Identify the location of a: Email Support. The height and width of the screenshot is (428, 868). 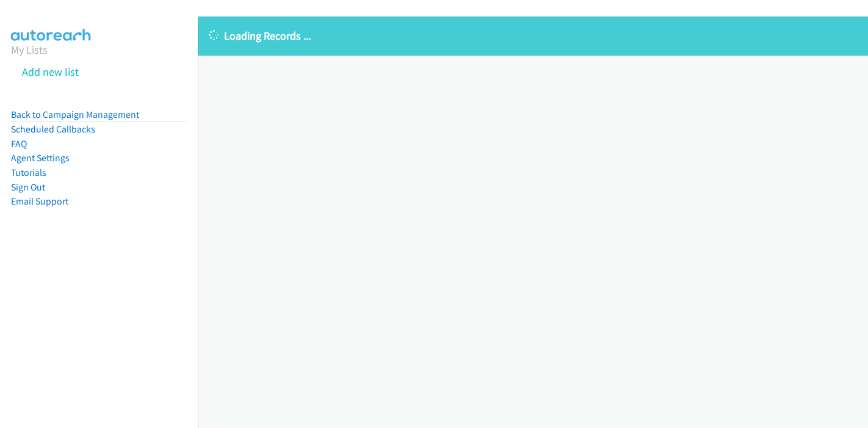
(40, 201).